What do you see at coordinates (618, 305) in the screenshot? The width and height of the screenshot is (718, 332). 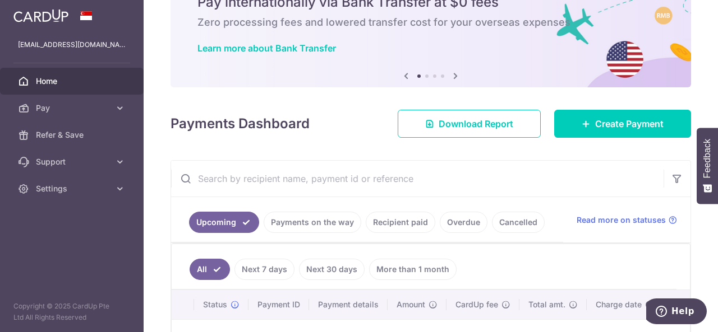 I see `span: Charge date` at bounding box center [618, 305].